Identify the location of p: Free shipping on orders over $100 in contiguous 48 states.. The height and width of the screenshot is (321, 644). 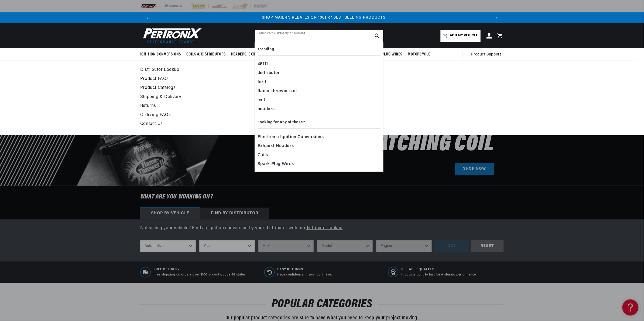
(200, 275).